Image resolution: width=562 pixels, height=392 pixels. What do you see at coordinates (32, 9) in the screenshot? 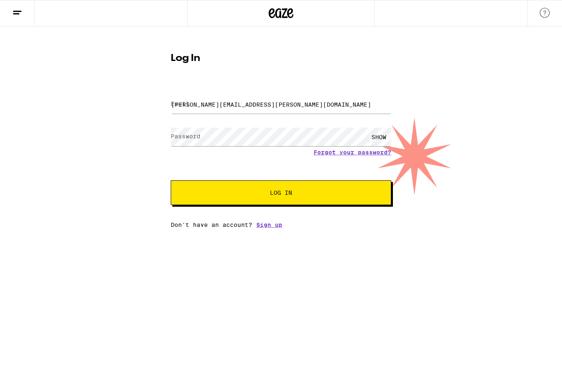
I see `span: Hi. Need any help?` at bounding box center [32, 9].